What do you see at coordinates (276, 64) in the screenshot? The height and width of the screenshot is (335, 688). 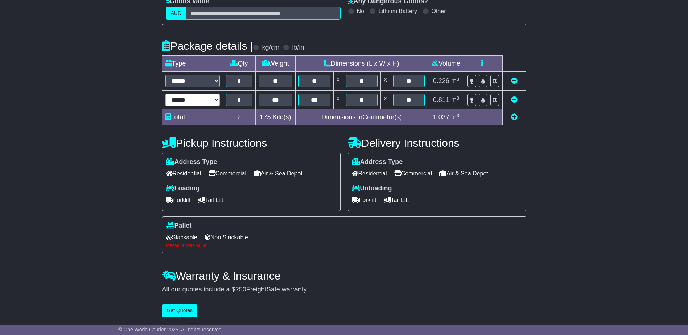 I see `td: Weight` at bounding box center [276, 64].